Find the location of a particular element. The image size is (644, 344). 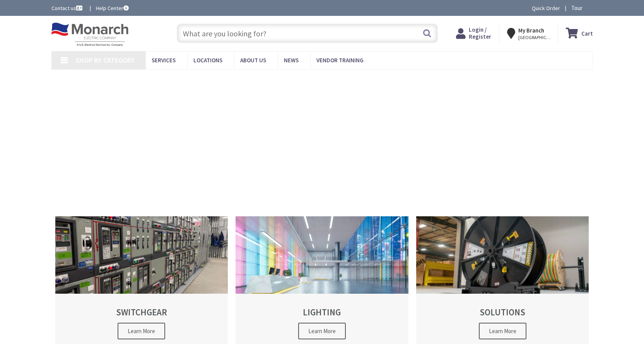

input: What are you looking for? is located at coordinates (307, 33).